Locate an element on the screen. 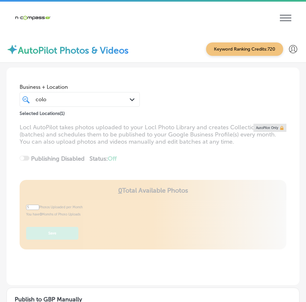 The height and width of the screenshot is (302, 306). p: Selected Locations ( 1 ) is located at coordinates (42, 112).